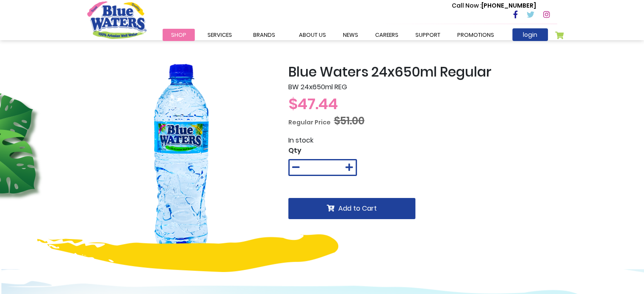 The width and height of the screenshot is (644, 294). Describe the element at coordinates (349, 120) in the screenshot. I see `span: $51.00` at that location.